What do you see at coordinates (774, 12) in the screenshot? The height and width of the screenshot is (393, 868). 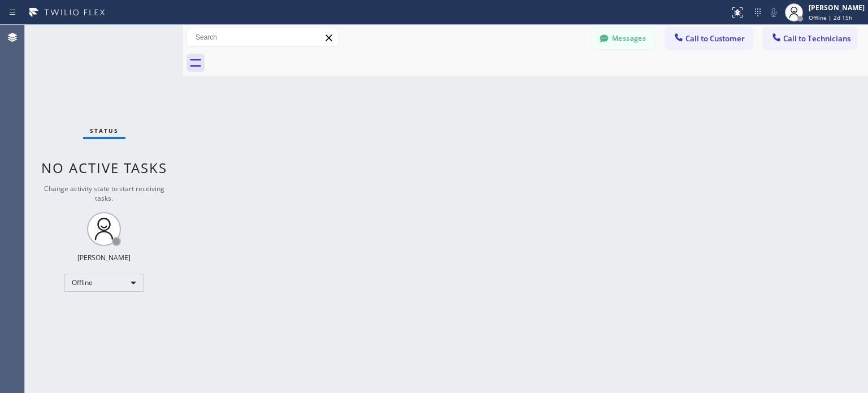 I see `button: Mute` at bounding box center [774, 12].